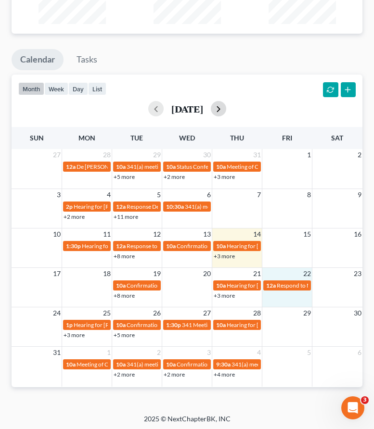 The height and width of the screenshot is (429, 374). Describe the element at coordinates (358, 234) in the screenshot. I see `span: 16` at that location.